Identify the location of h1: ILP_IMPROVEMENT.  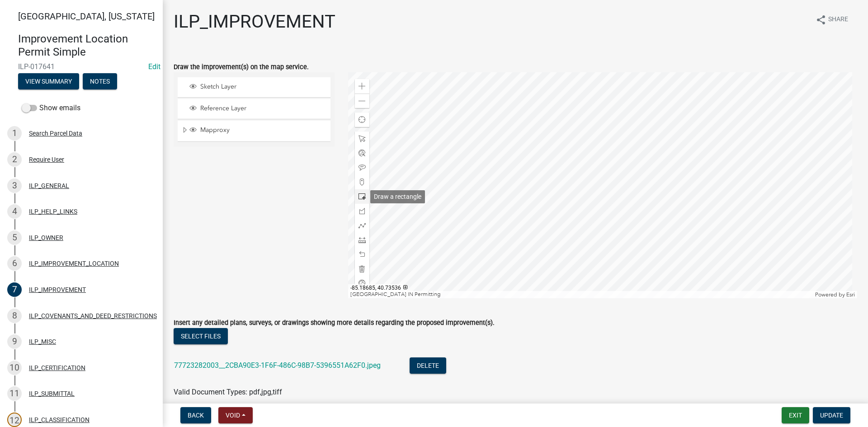
(254, 22).